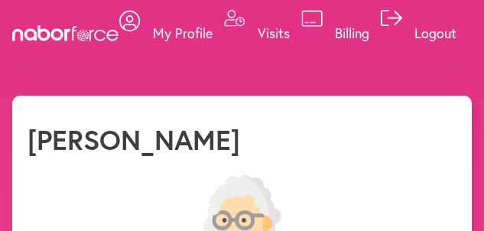  What do you see at coordinates (166, 33) in the screenshot?
I see `a: My Profile` at bounding box center [166, 33].